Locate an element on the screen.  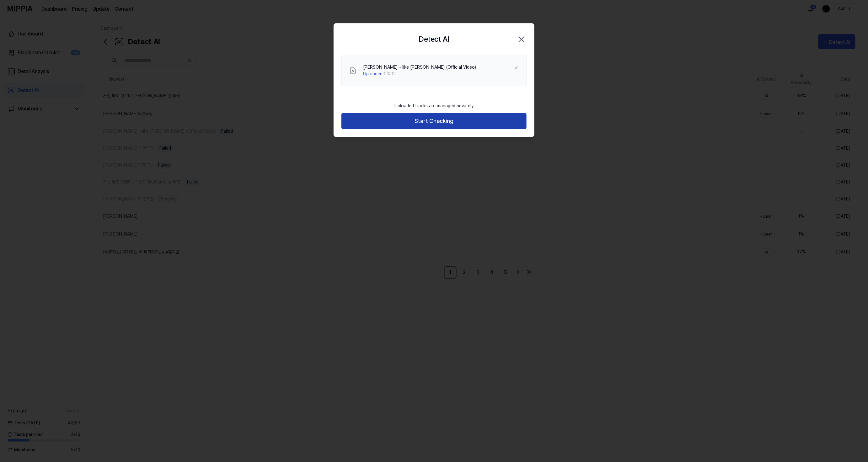
div: Uploaded tracks are managed privately is located at coordinates (434, 106).